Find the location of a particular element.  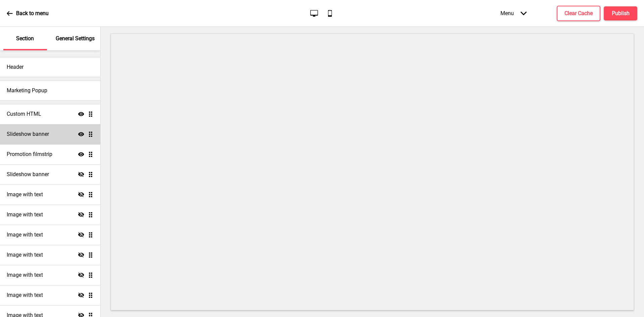

a: Back to menu is located at coordinates (27, 14).